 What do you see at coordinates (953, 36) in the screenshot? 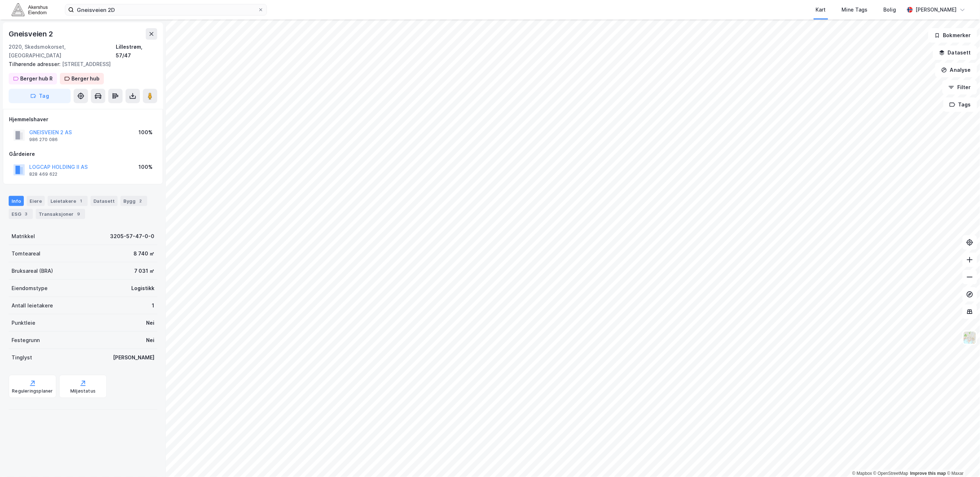
I see `button: Bokmerker` at bounding box center [953, 36].